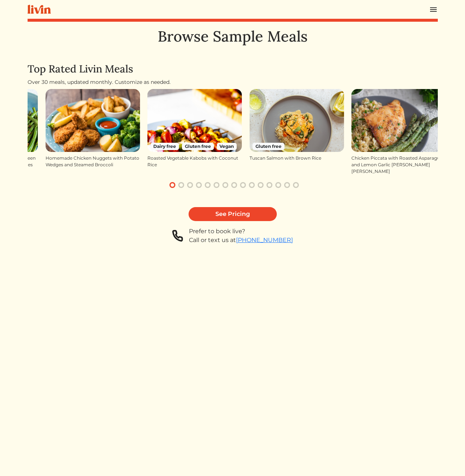  Describe the element at coordinates (241, 240) in the screenshot. I see `div: Call or text us at` at that location.